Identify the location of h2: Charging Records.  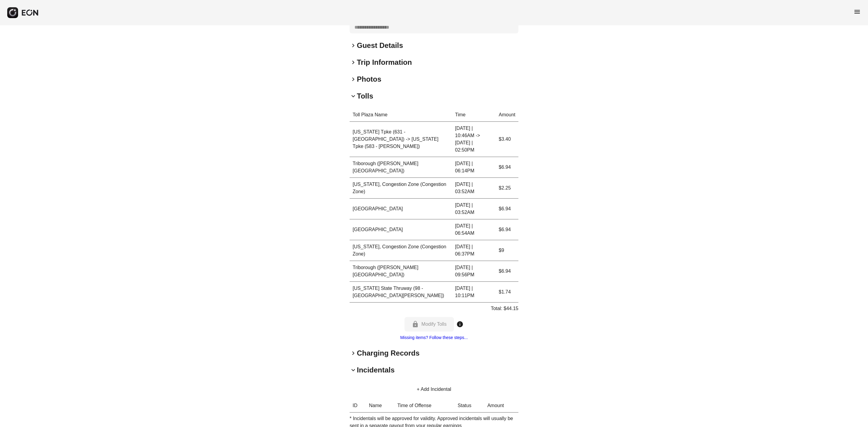
(388, 353).